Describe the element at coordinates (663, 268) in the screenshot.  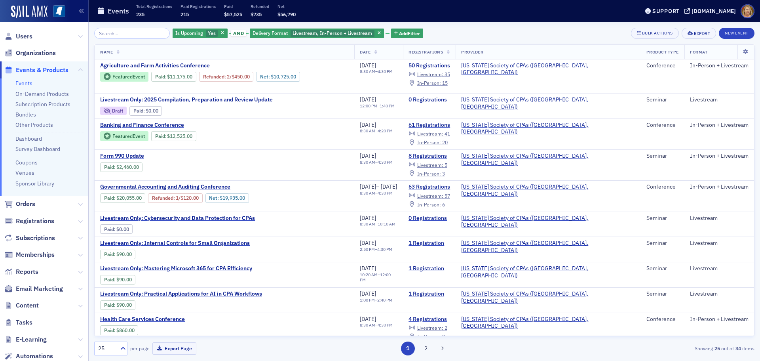
I see `div: Seminar` at that location.